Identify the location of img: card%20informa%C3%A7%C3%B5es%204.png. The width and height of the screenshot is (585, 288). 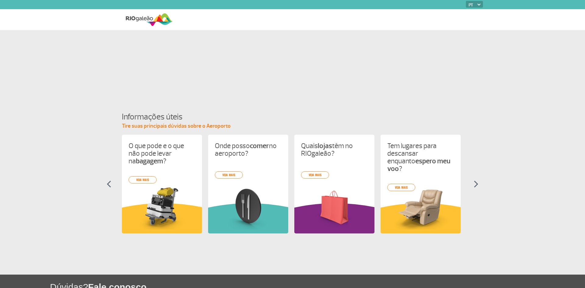
(421, 208).